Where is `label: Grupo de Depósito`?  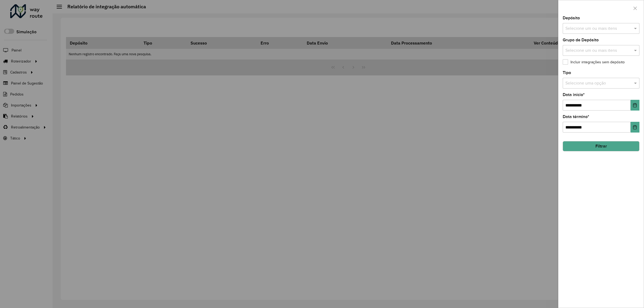
label: Grupo de Depósito is located at coordinates (581, 40).